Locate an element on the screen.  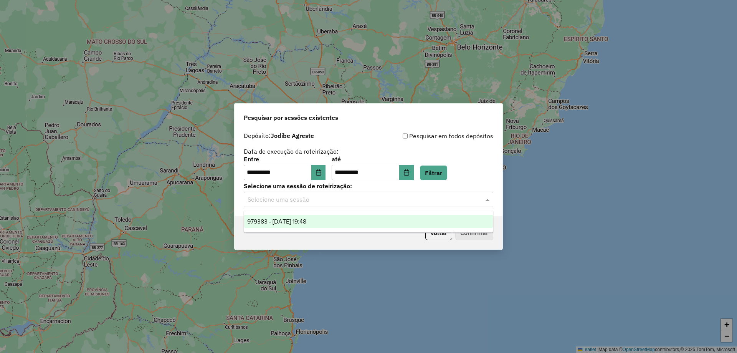
button: Voltar is located at coordinates (439, 233).